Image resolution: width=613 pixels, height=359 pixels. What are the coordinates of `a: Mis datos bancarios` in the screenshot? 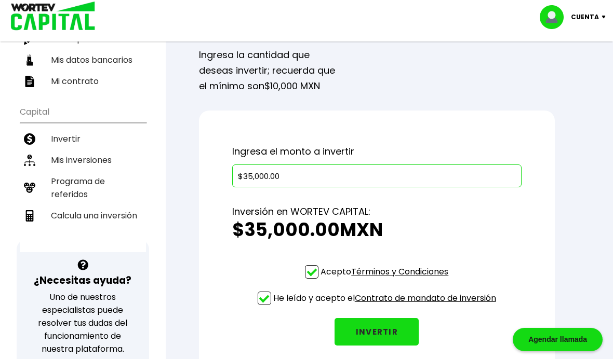 It's located at (83, 60).